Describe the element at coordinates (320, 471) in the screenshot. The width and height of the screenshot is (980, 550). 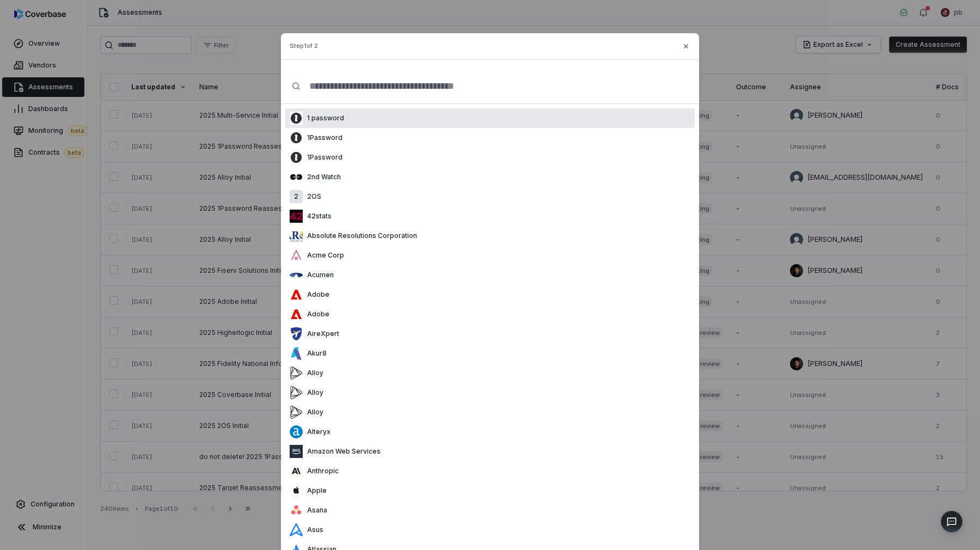
I see `p: Anthropic` at that location.